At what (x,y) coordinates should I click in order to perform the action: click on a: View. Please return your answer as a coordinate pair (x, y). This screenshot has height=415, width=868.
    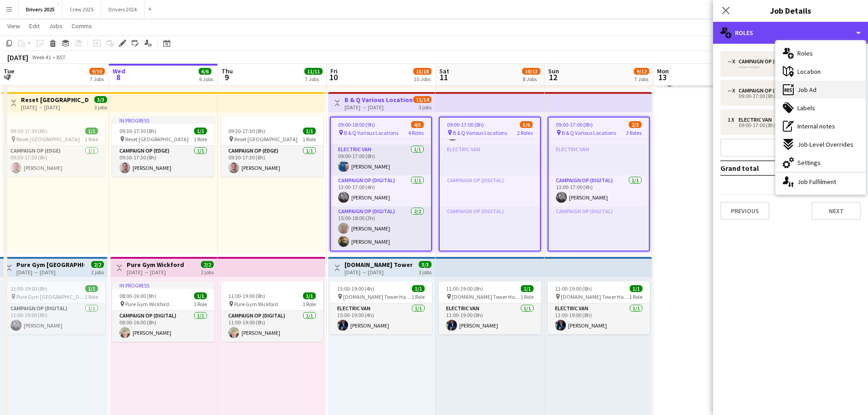
    Looking at the image, I should click on (14, 26).